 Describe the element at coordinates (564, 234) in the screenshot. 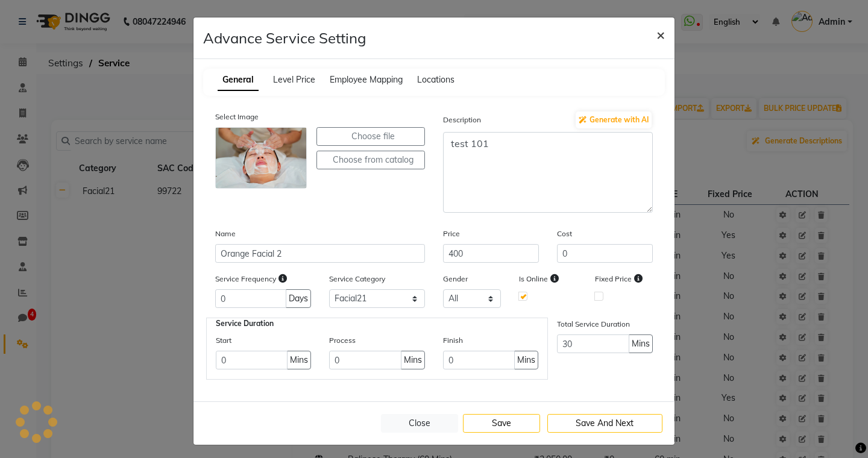

I see `label: Cost` at that location.